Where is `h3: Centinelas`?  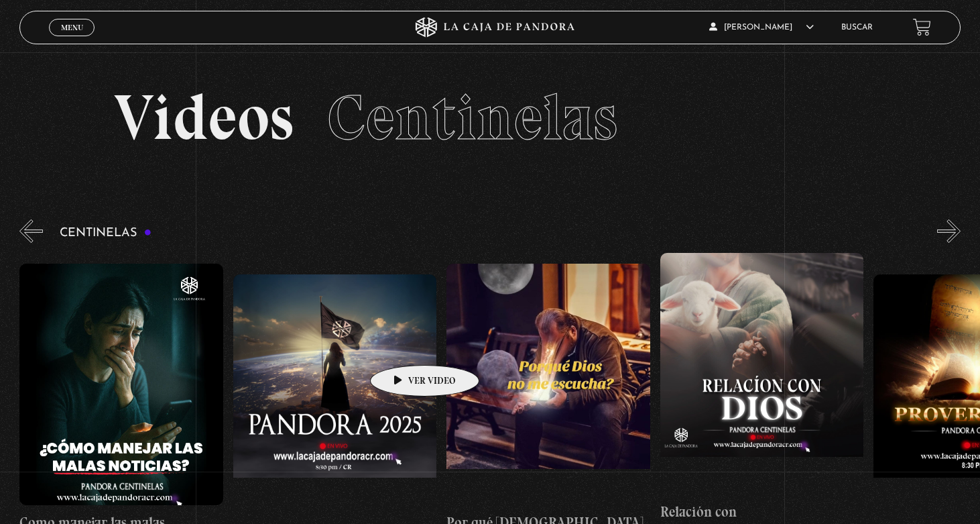 h3: Centinelas is located at coordinates (106, 233).